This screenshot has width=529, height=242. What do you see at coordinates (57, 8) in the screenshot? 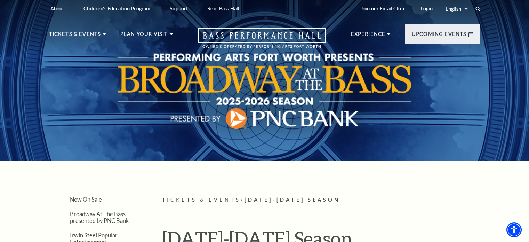
I see `p: About` at bounding box center [57, 8].